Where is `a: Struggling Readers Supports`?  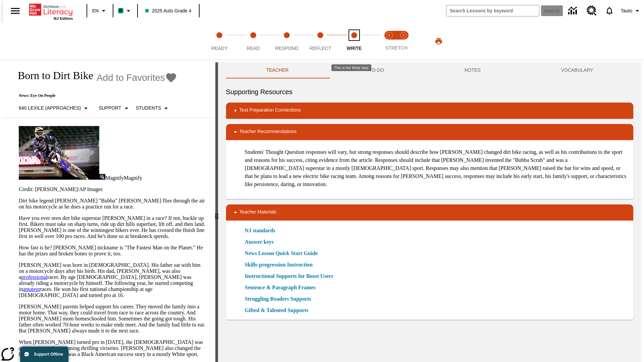
a: Struggling Readers Supports is located at coordinates (280, 299).